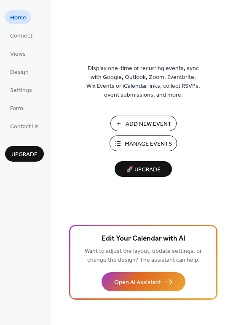  Describe the element at coordinates (143, 123) in the screenshot. I see `button: Add New Event` at that location.